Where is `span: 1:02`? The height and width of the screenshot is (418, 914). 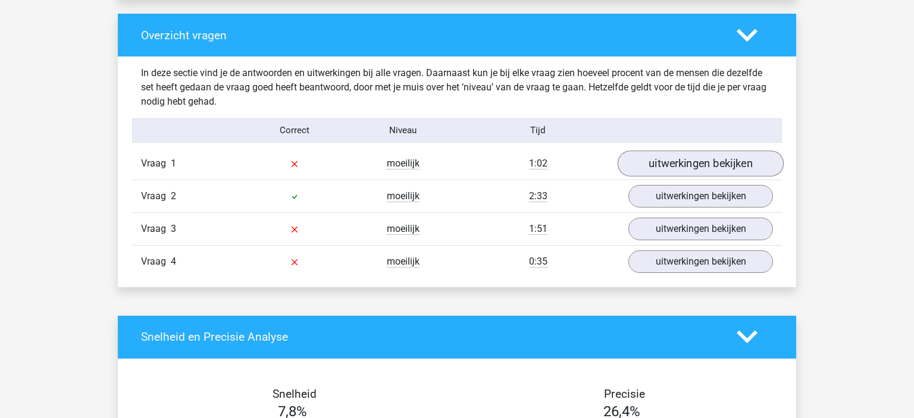 span: 1:02 is located at coordinates (538, 164).